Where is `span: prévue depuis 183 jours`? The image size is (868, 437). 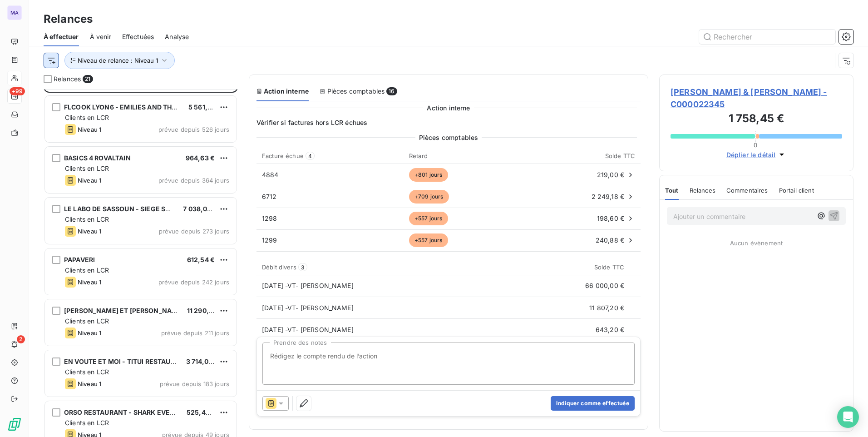
span: prévue depuis 183 jours is located at coordinates (194, 384).